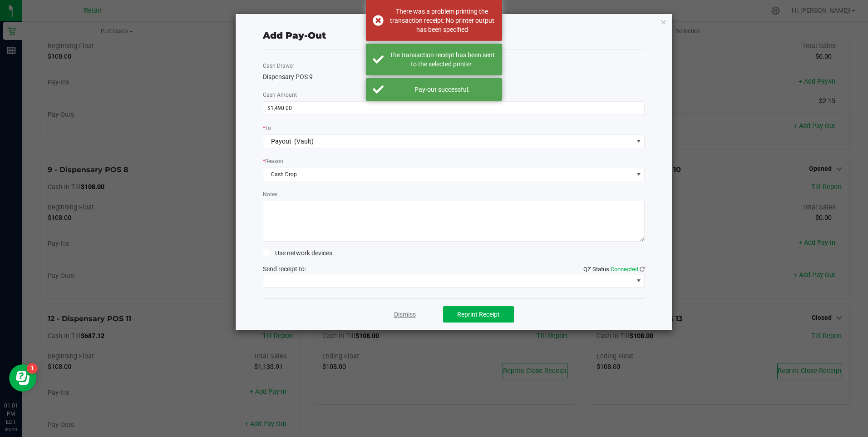  What do you see at coordinates (454, 77) in the screenshot?
I see `div: Dispensary POS 9` at bounding box center [454, 77].